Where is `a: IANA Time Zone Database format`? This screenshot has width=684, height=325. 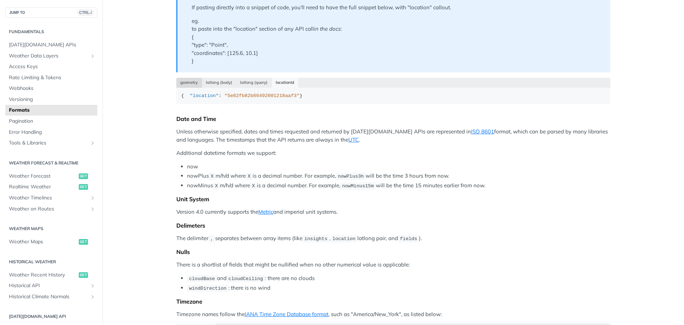
a: IANA Time Zone Database format is located at coordinates (287, 314).